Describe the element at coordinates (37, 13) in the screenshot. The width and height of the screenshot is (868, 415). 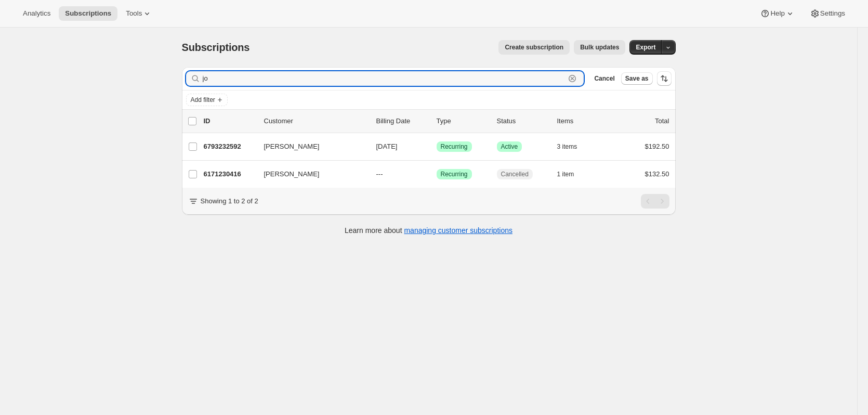
I see `span: Analytics` at that location.